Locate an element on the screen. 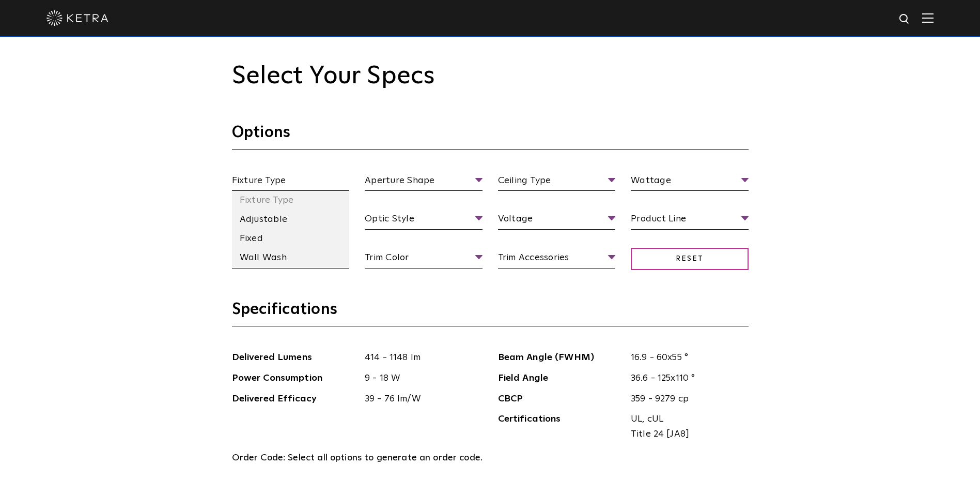 The image size is (980, 478). span: Voltage is located at coordinates (557, 220).